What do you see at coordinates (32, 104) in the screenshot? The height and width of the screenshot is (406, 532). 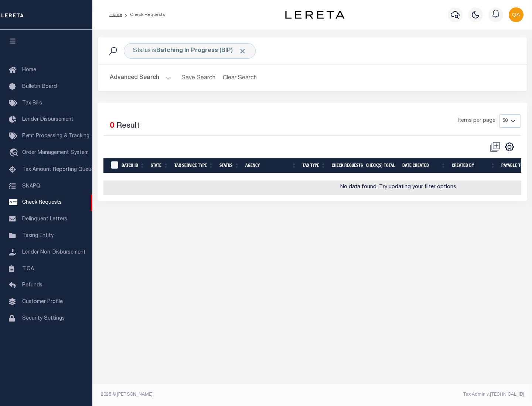 I see `span: Tax Bills` at bounding box center [32, 104].